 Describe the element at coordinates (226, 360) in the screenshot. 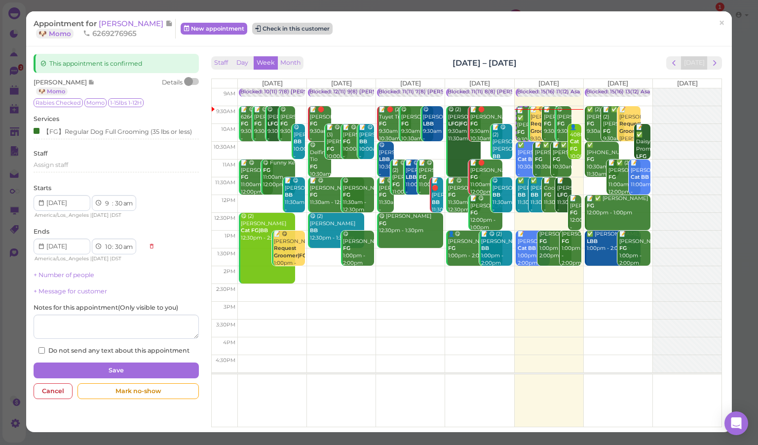

I see `span: 4:30pm` at that location.